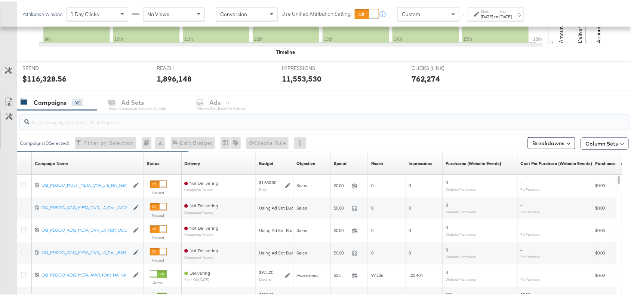  I want to click on div: Reach, so click(377, 162).